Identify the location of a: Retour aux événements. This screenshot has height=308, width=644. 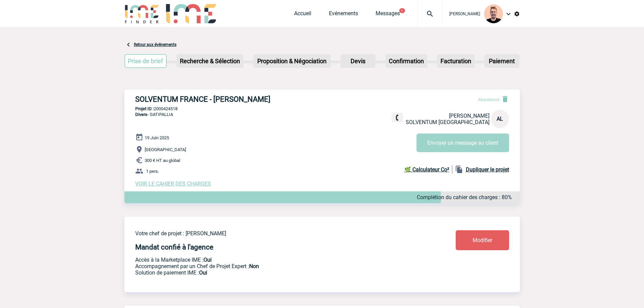
(156, 44).